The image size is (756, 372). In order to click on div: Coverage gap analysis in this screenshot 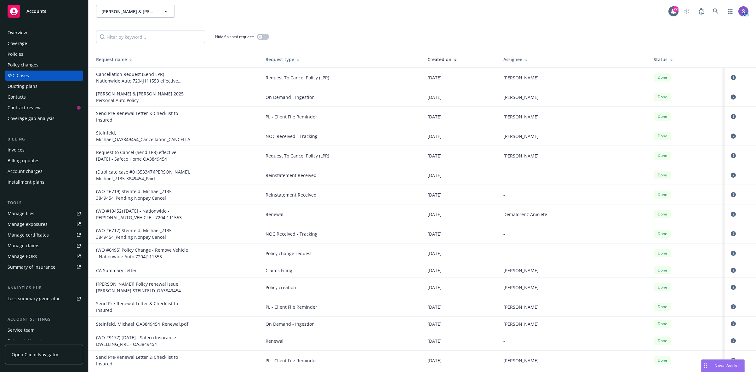, I will do `click(31, 118)`.